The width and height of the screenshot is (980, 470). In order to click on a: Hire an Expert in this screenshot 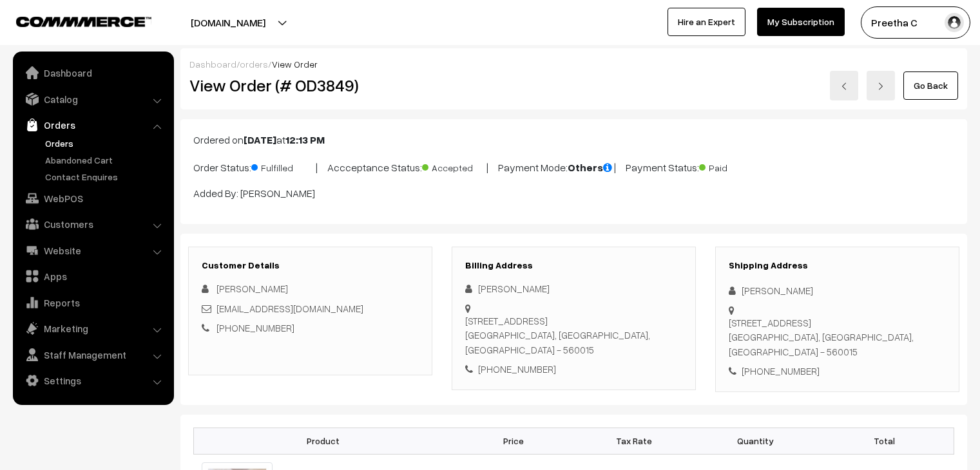, I will do `click(706, 22)`.